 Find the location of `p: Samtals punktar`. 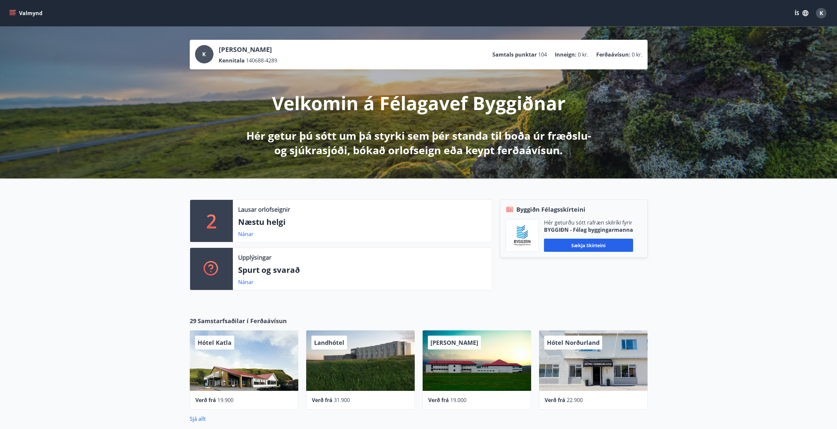

p: Samtals punktar is located at coordinates (515, 55).